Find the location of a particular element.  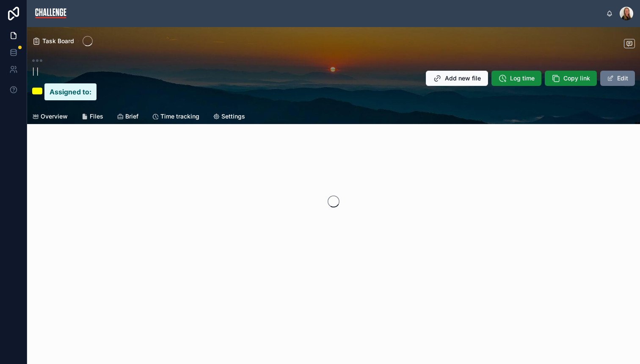

span: Brief is located at coordinates (132, 117).